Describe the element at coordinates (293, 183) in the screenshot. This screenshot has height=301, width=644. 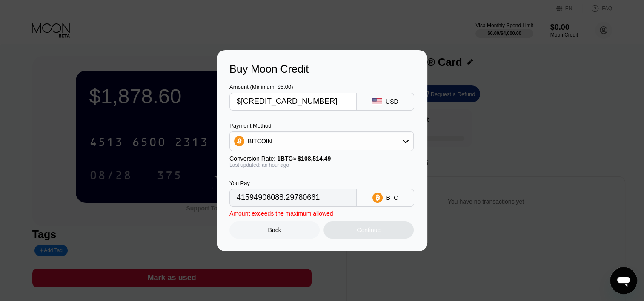
I see `div: You Pay` at that location.